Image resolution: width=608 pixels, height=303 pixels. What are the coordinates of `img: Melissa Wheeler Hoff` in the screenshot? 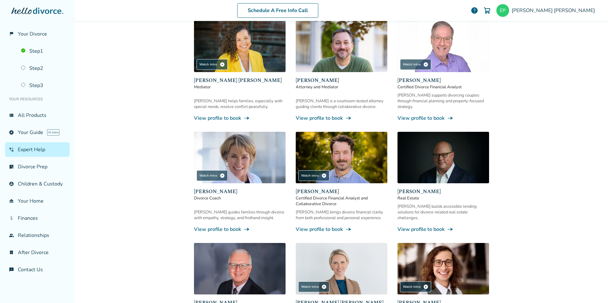 It's located at (342, 269).